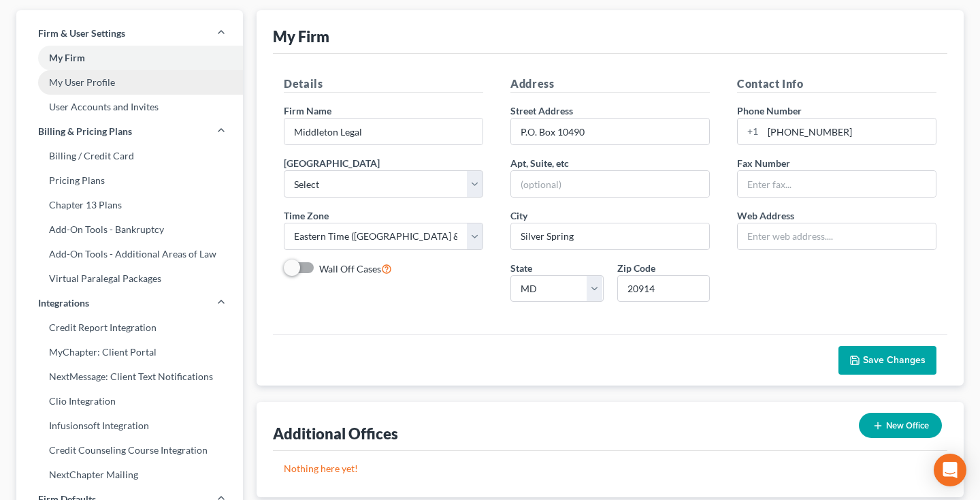  Describe the element at coordinates (308, 110) in the screenshot. I see `span: Firm Name` at that location.